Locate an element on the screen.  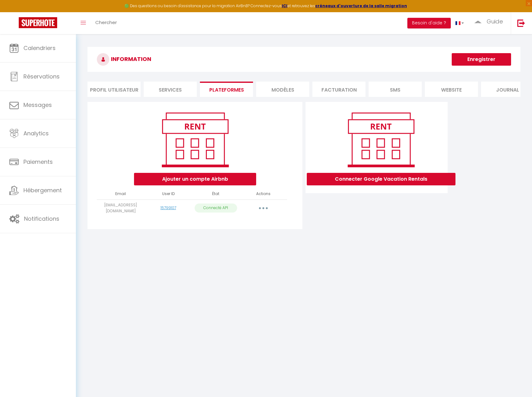
span: Chercher is located at coordinates (106, 22).